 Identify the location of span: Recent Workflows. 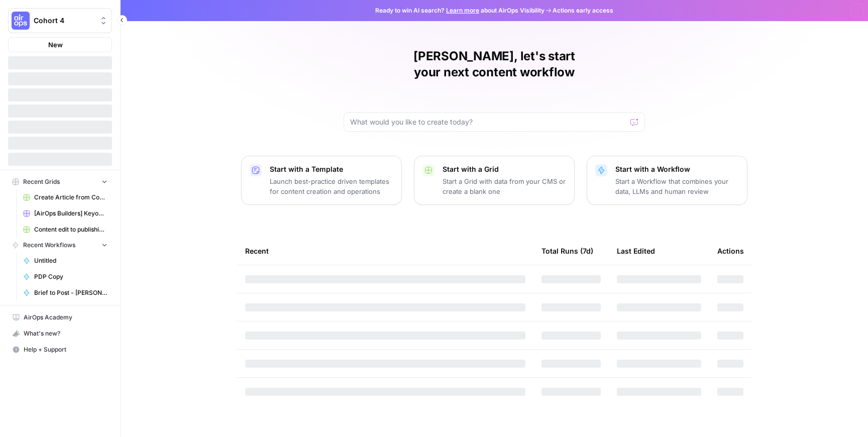
(49, 245).